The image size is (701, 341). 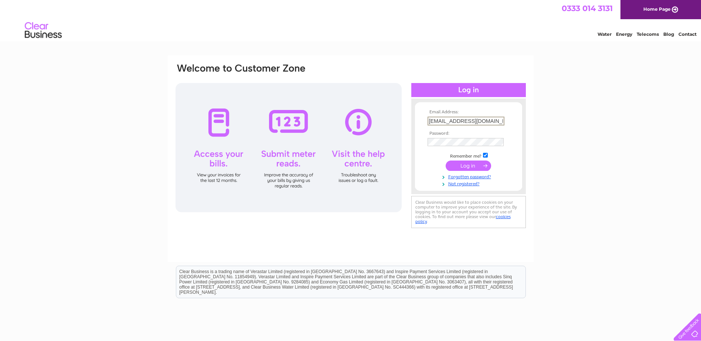 I want to click on span: 0333 014 3131, so click(x=587, y=8).